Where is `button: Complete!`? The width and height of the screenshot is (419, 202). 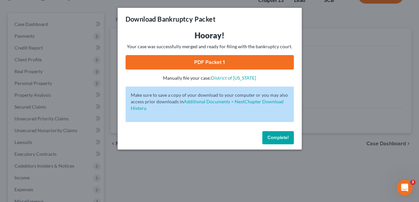
button: Complete! is located at coordinates (278, 138).